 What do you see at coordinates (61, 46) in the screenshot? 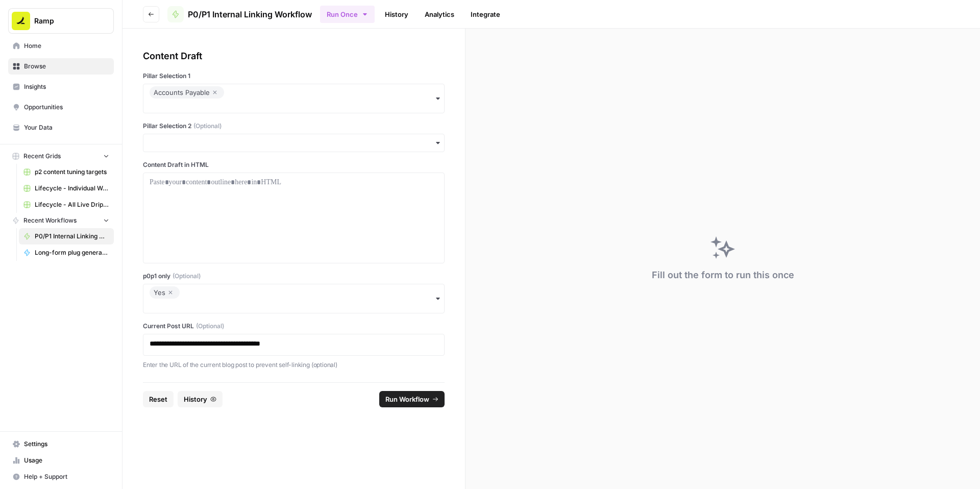
I see `a: Home` at bounding box center [61, 46].